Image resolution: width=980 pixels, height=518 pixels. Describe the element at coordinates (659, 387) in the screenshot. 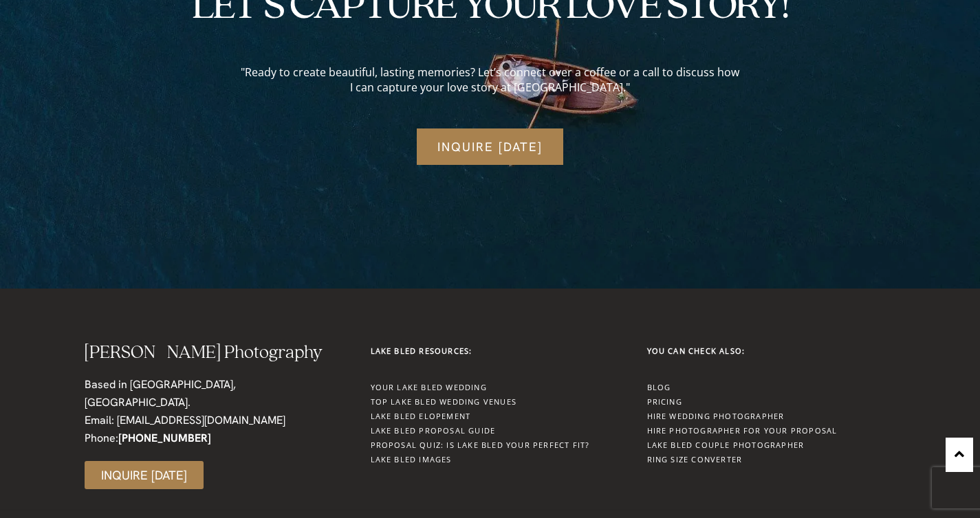

I see `a: Blog` at that location.